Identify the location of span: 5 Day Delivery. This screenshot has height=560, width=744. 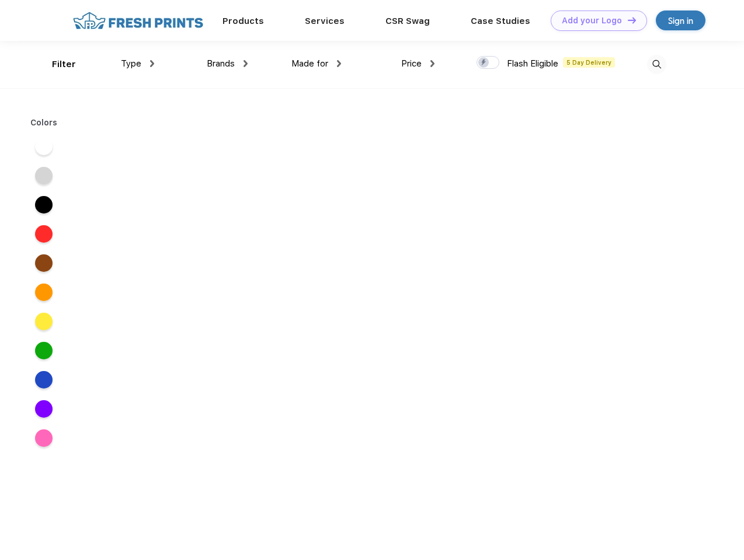
(588, 63).